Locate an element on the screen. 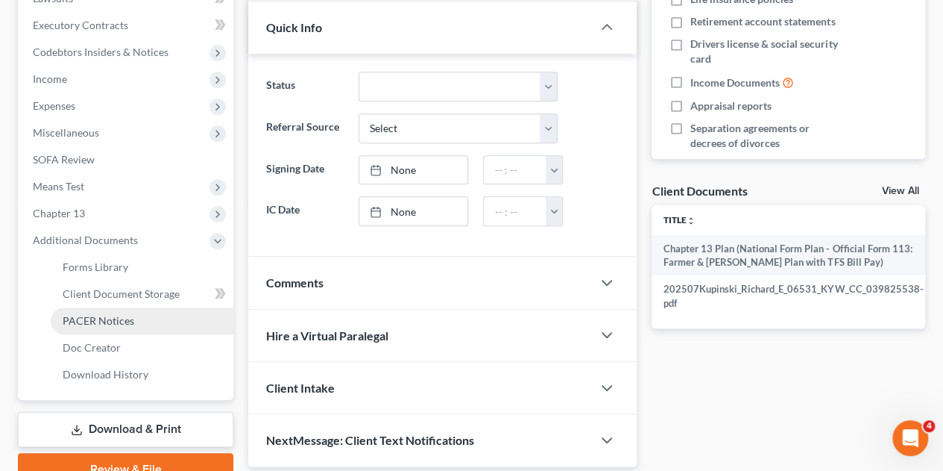  span: Retirement account statements is located at coordinates (763, 22).